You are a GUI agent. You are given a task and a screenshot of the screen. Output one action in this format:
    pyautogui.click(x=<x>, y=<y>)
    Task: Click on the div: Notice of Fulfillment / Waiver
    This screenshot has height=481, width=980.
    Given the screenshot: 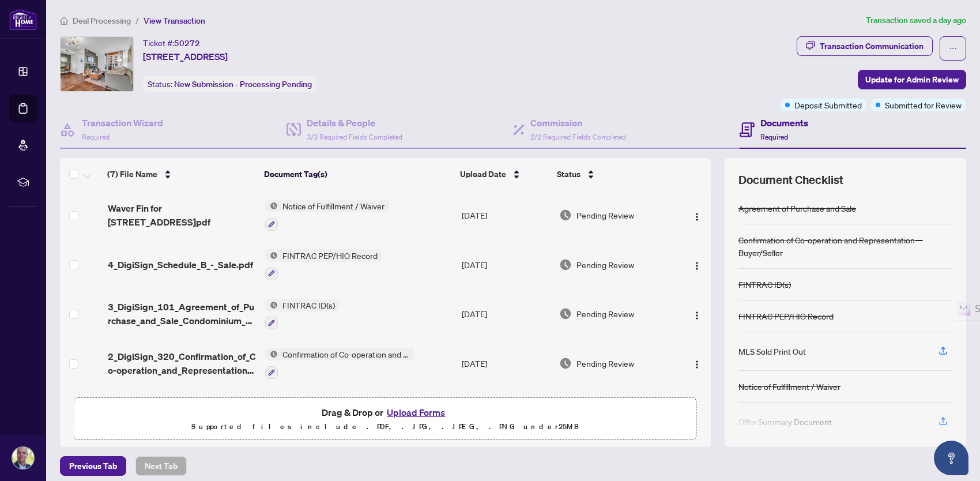 What is the action you would take?
    pyautogui.click(x=789, y=387)
    